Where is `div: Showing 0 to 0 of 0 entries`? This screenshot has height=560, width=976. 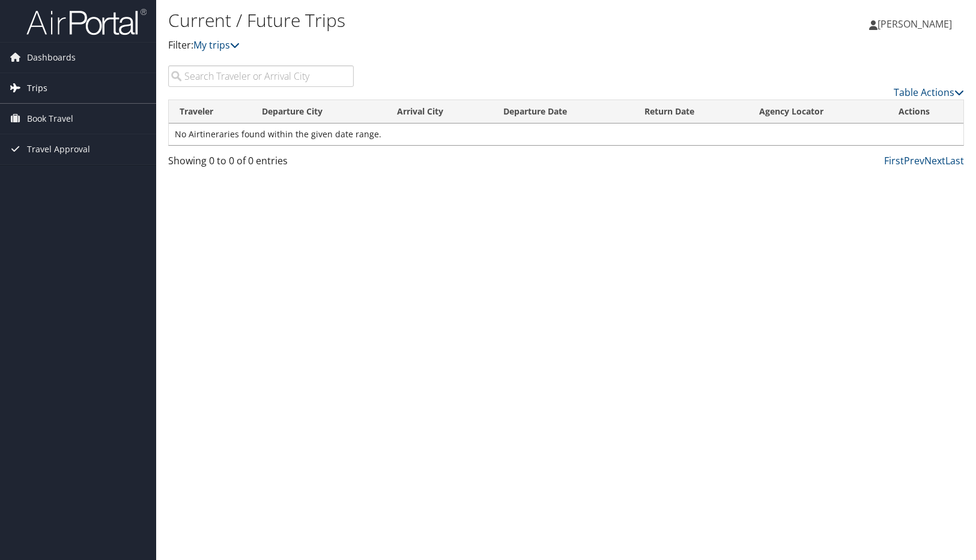 div: Showing 0 to 0 of 0 entries is located at coordinates (261, 164).